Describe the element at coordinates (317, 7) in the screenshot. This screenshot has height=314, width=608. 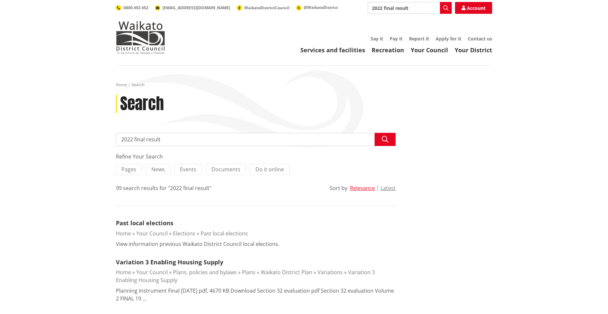
I see `a: @WaikatoDistrict` at that location.